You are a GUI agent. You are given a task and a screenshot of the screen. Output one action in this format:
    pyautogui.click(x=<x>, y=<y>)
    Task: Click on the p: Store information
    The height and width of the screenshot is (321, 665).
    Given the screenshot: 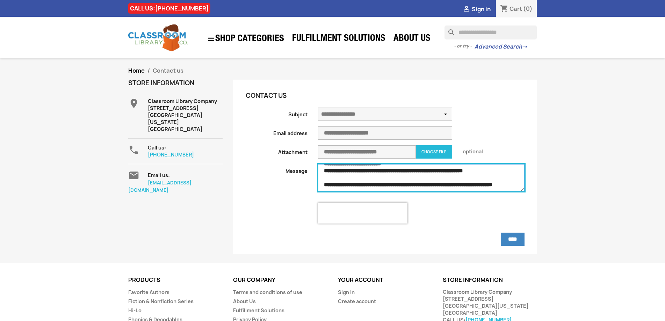 What is the action you would take?
    pyautogui.click(x=490, y=280)
    